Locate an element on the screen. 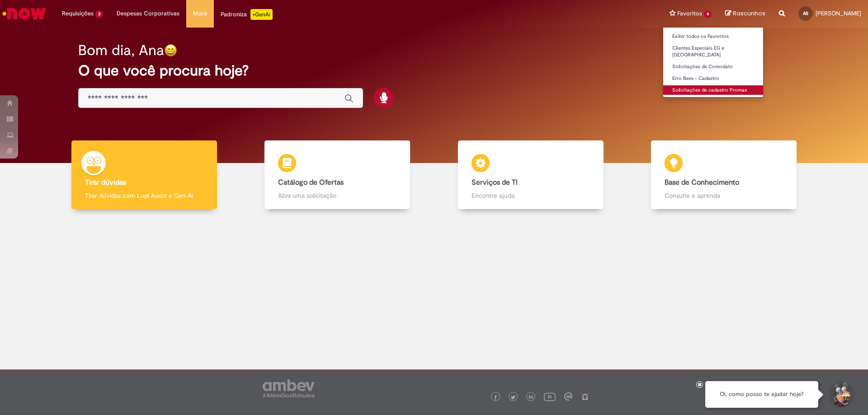  img: logo_footer_naosei.png is located at coordinates (585, 397).